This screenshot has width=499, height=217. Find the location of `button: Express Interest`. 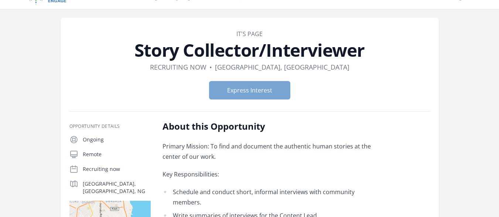

button: Express Interest is located at coordinates (249, 90).